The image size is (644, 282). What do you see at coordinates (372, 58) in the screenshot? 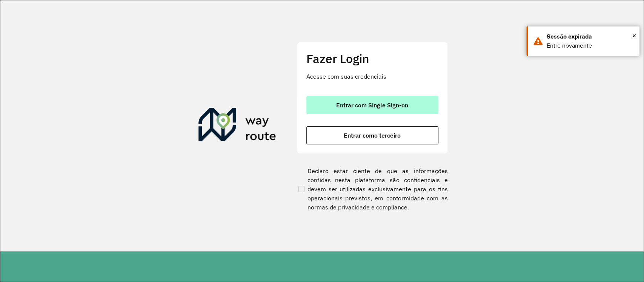
I see `h2: Fazer Login` at bounding box center [372, 58].